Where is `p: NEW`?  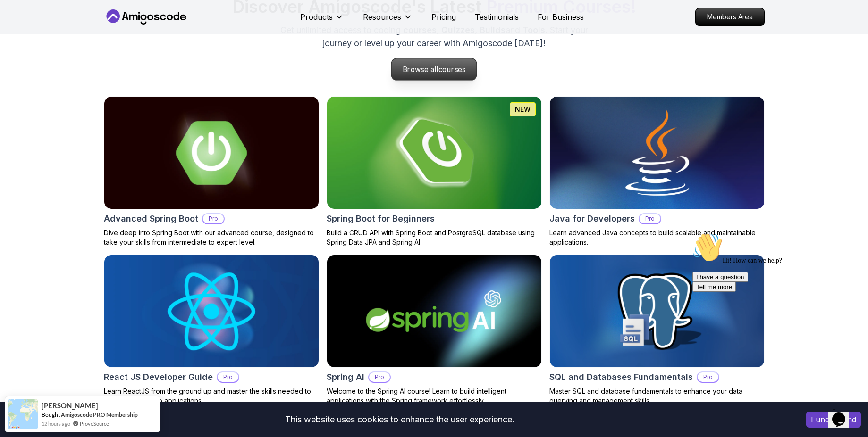 p: NEW is located at coordinates (523, 109).